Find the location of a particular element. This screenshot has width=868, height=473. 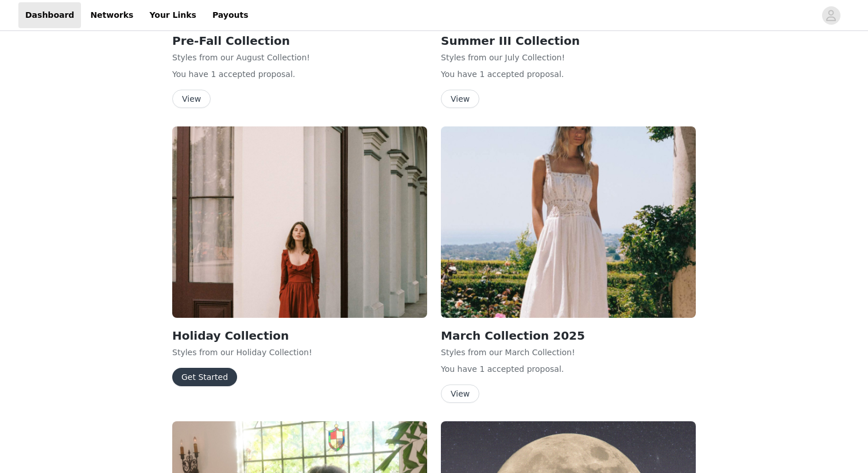

button: Get Started is located at coordinates (204, 377).